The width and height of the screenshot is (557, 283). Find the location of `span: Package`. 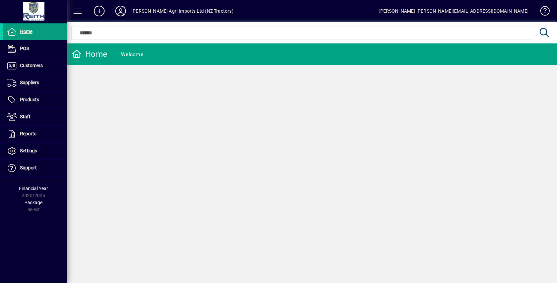

span: Package is located at coordinates (33, 202).